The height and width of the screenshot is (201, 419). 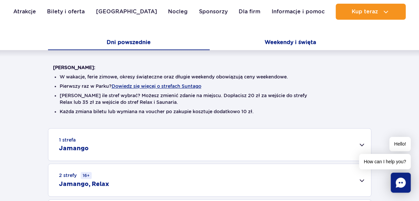 What do you see at coordinates (67, 140) in the screenshot?
I see `small: 1 strefa` at bounding box center [67, 140].